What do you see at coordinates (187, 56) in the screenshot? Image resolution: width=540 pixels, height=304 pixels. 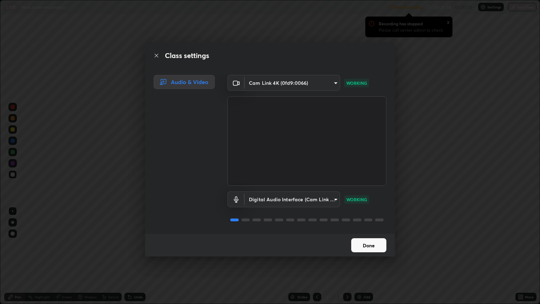 I see `h2: Class settings` at bounding box center [187, 56].